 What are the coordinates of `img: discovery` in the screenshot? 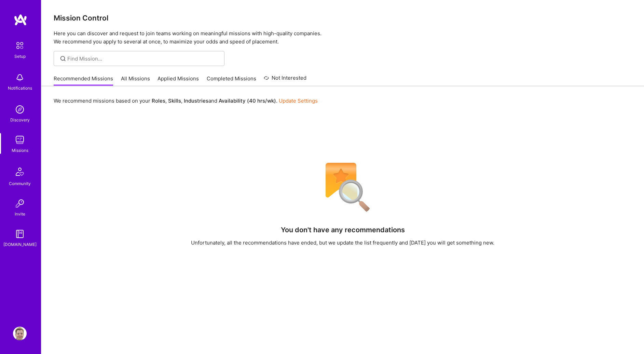 It's located at (20, 110).